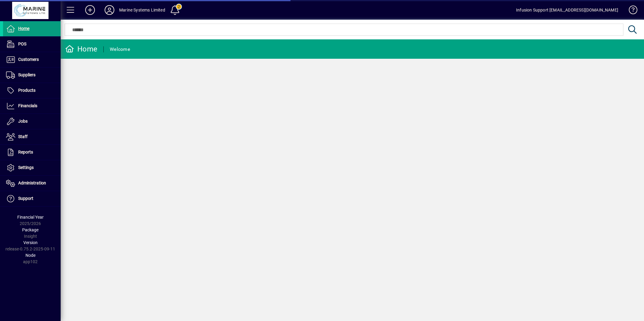 The image size is (644, 321). What do you see at coordinates (23, 136) in the screenshot?
I see `span: Staff` at bounding box center [23, 136].